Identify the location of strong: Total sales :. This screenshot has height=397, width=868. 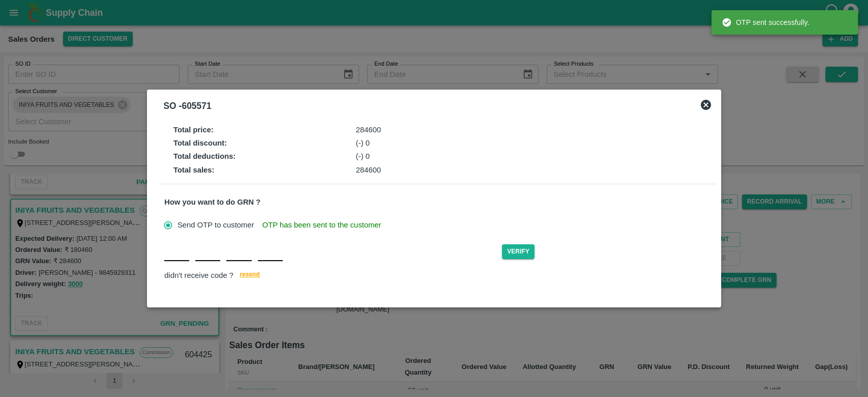
(194, 170).